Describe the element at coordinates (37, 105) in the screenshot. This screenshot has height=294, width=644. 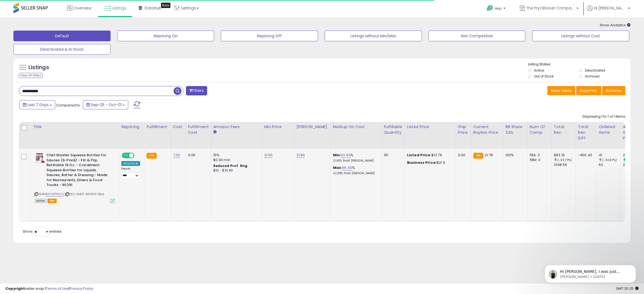
I see `button: Last 7 Days` at that location.